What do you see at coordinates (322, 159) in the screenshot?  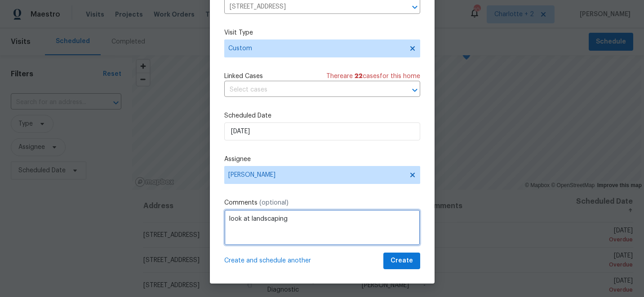 I see `label: Assignee` at bounding box center [322, 159].